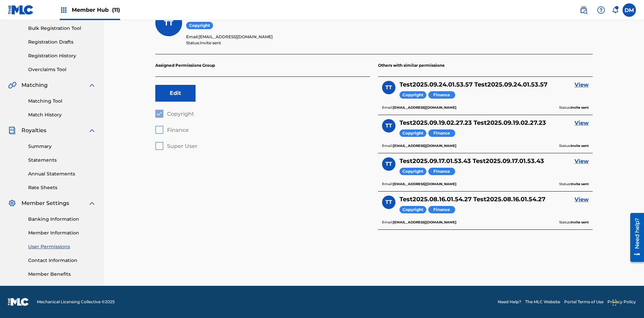 This screenshot has width=644, height=318. I want to click on span: Royalties, so click(34, 131).